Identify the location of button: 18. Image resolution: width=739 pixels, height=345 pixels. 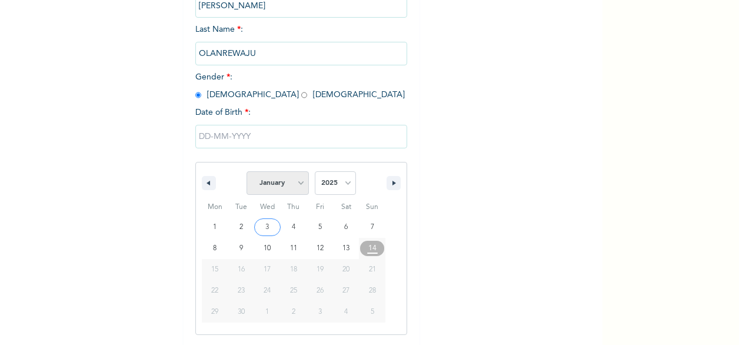
(294, 269).